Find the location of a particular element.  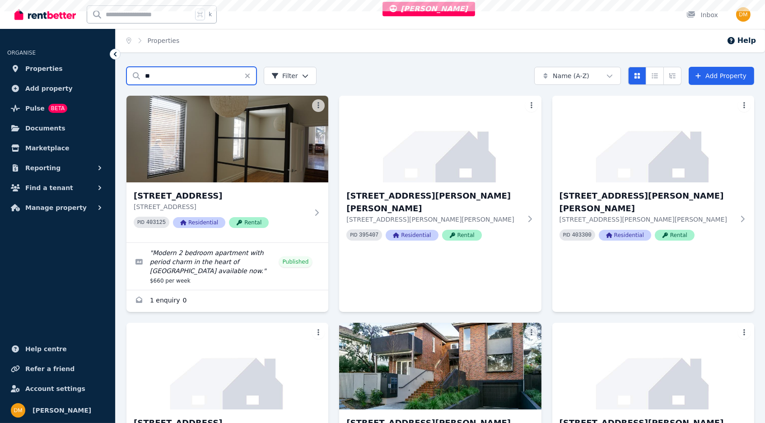

a: Help centre is located at coordinates (57, 349).